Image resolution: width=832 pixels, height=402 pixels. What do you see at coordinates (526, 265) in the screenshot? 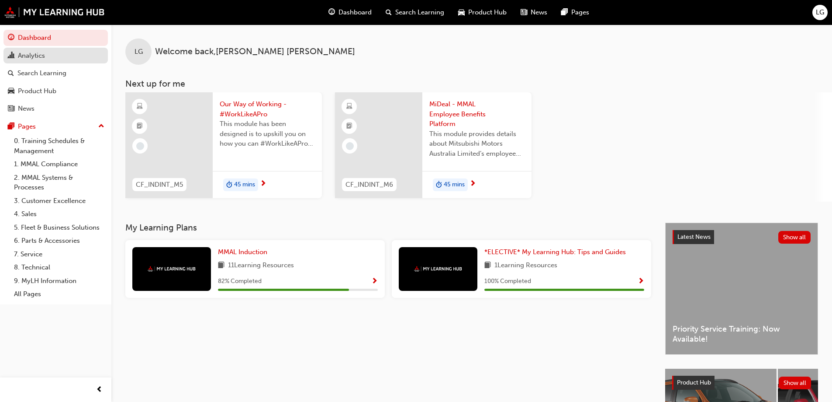
I see `span: 1 Learning Resources` at bounding box center [526, 265].